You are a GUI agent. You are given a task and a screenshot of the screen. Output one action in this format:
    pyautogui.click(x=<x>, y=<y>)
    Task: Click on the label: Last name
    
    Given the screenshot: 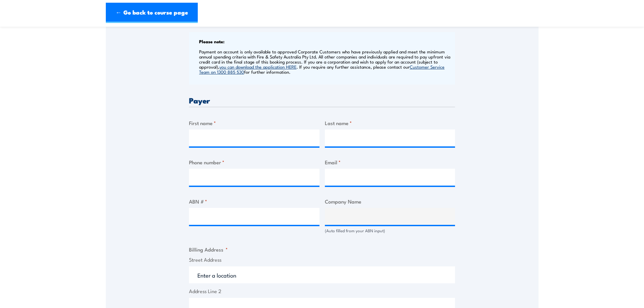 What is the action you would take?
    pyautogui.click(x=390, y=123)
    